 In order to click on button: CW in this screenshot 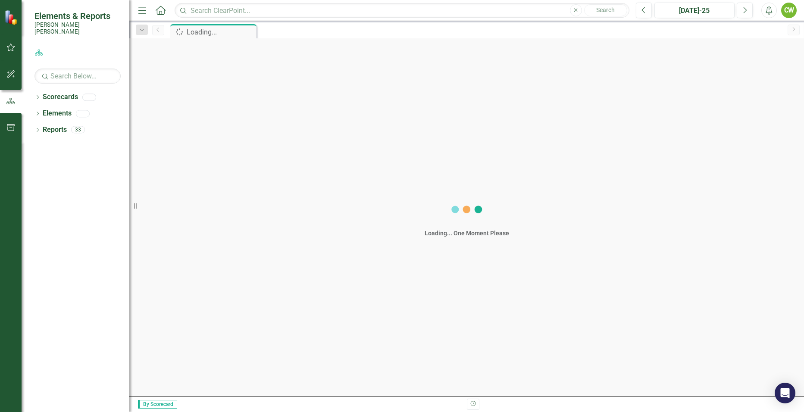, I will do `click(789, 10)`.